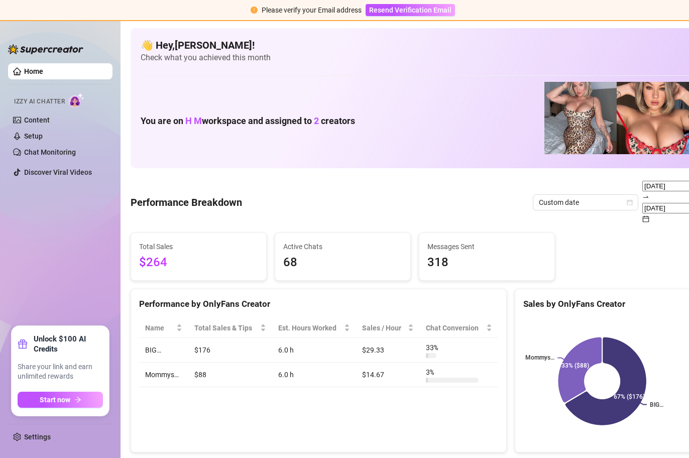  What do you see at coordinates (317, 121) in the screenshot?
I see `span: 2` at bounding box center [317, 121].